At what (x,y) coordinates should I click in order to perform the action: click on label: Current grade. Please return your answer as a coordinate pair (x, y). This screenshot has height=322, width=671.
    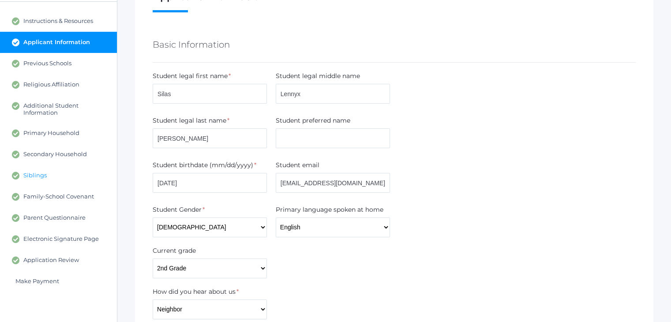
    Looking at the image, I should click on (174, 250).